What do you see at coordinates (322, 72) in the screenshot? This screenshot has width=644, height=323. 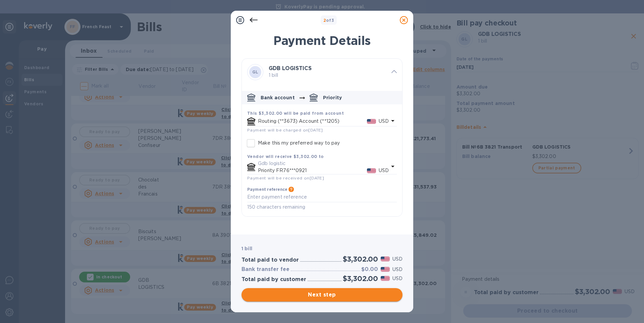 I see `div: GLGDB LOGISTICS 1 bill` at bounding box center [322, 72].